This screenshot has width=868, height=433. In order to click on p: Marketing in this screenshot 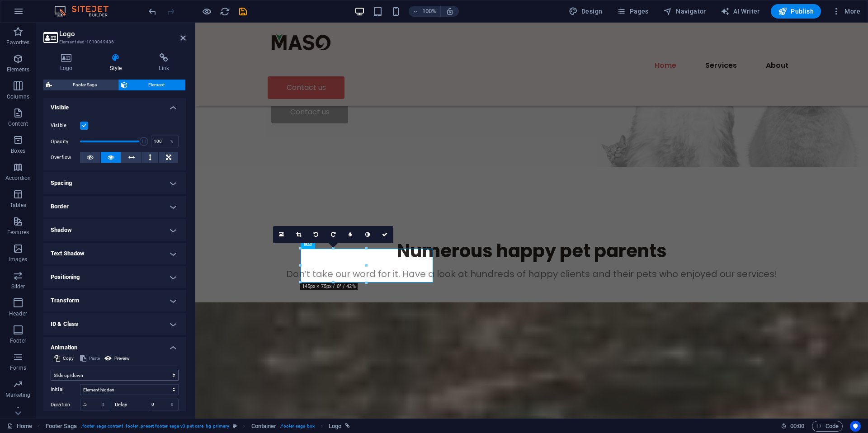, I will do `click(18, 395)`.